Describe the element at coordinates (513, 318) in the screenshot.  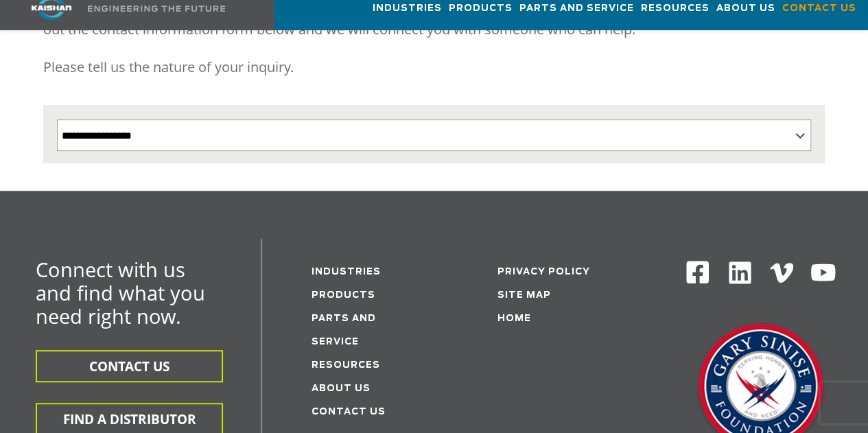
I see `a: Home` at that location.